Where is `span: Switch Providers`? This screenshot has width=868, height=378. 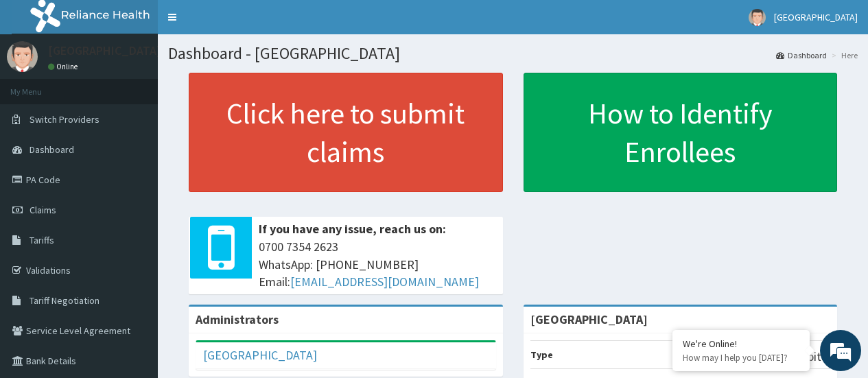 span: Switch Providers is located at coordinates (64, 119).